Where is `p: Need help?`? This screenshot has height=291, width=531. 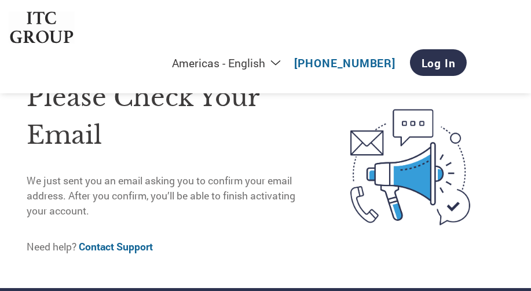 p: Need help? is located at coordinates (171, 247).